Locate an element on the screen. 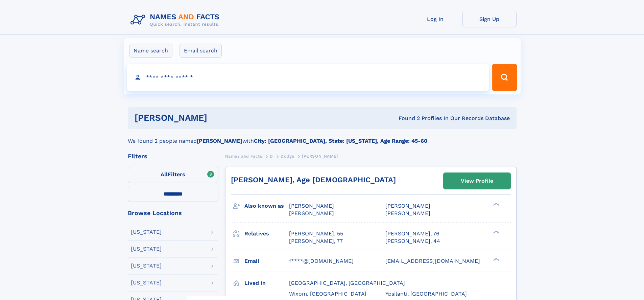  a: Dodge is located at coordinates (287, 156).